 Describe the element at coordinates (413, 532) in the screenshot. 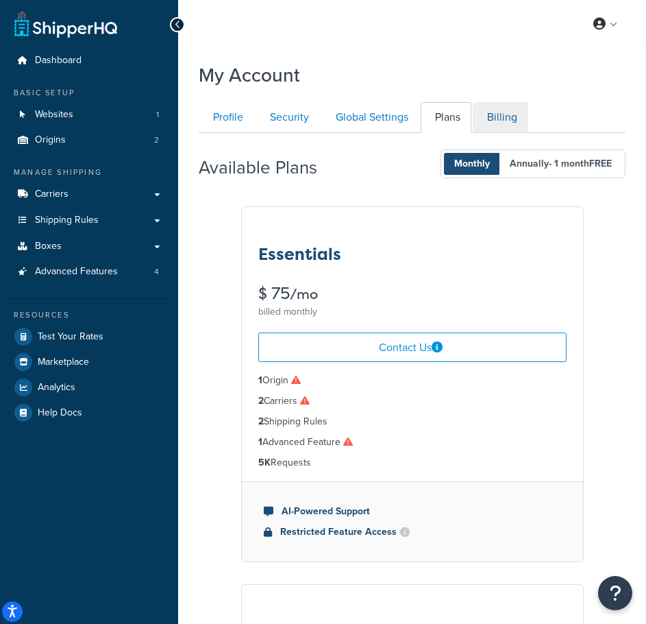

I see `li: Restricted Feature Access` at that location.